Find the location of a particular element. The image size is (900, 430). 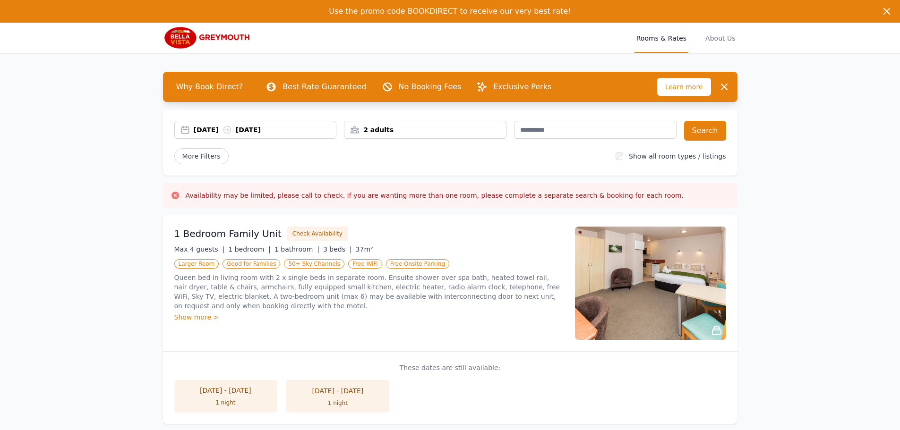

a: About Us is located at coordinates (720, 38).